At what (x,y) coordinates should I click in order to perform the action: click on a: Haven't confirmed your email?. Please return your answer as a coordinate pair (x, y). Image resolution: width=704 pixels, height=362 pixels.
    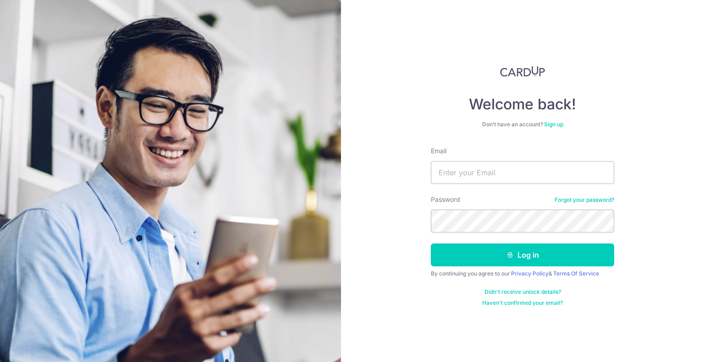
    Looking at the image, I should click on (522, 303).